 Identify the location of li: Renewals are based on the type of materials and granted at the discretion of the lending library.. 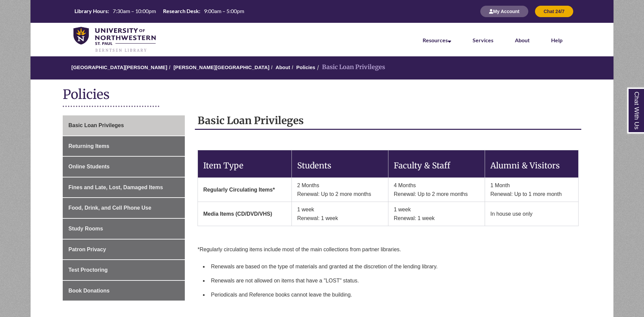
(393, 267).